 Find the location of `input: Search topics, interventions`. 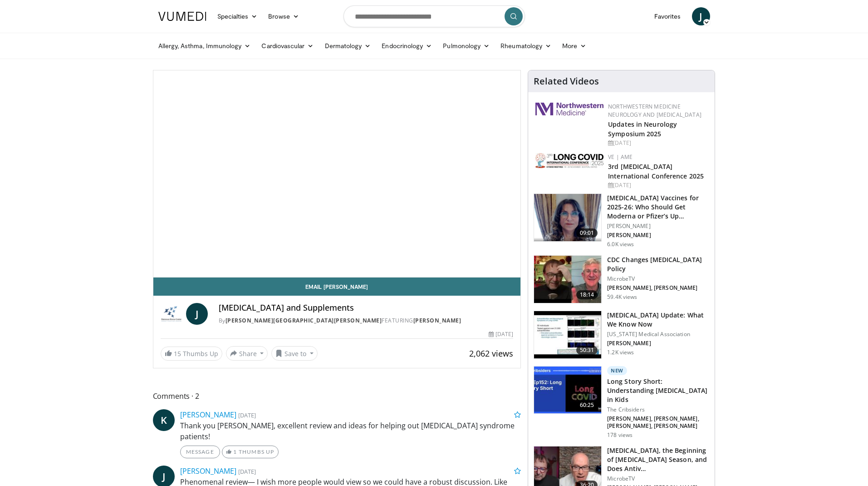

input: Search topics, interventions is located at coordinates (434, 16).